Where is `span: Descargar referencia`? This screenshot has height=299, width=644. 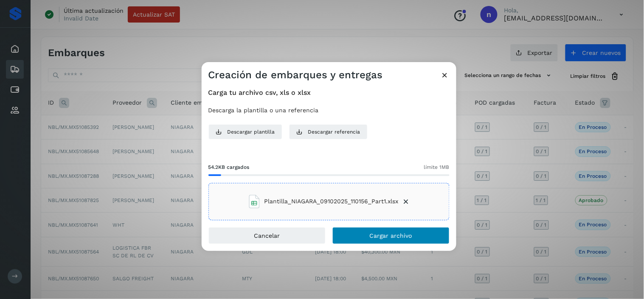 span: Descargar referencia is located at coordinates (334, 132).